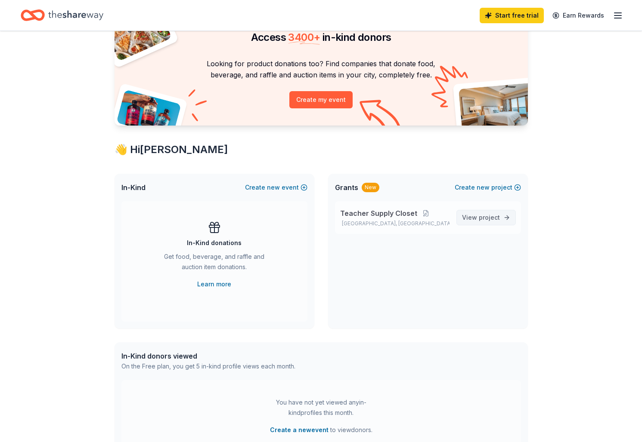  Describe the element at coordinates (346, 188) in the screenshot. I see `span: Grants` at that location.